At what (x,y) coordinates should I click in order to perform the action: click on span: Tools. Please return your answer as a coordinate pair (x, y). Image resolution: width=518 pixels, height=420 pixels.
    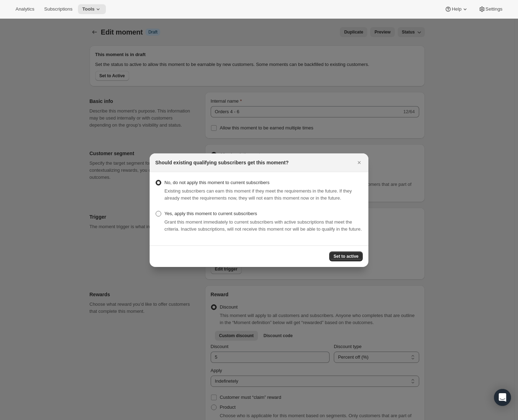
    Looking at the image, I should click on (88, 10).